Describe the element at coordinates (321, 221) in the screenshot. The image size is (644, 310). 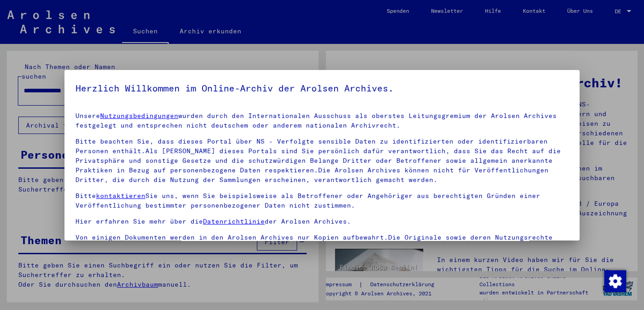
I see `p: Hier erfahren Sie mehr über die der Arolsen Archives.` at that location.